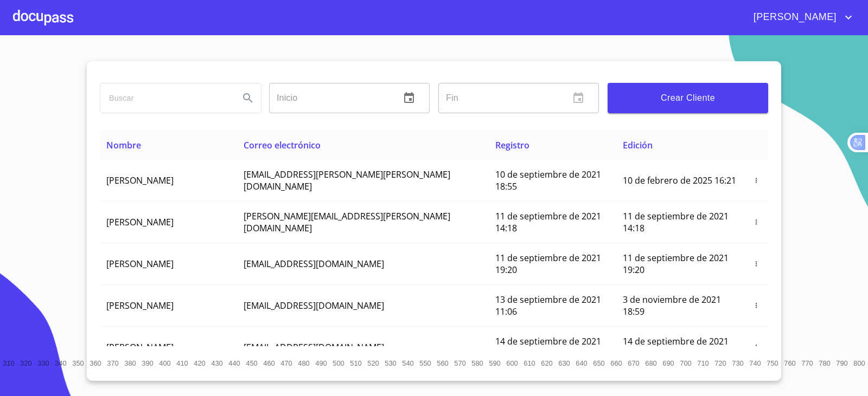 The width and height of the screenshot is (868, 396). Describe the element at coordinates (755, 363) in the screenshot. I see `span: 740` at that location.